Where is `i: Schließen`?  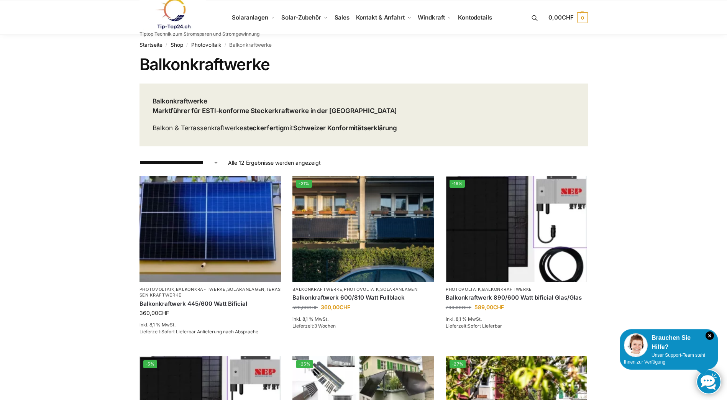
i: Schließen is located at coordinates (710, 336).